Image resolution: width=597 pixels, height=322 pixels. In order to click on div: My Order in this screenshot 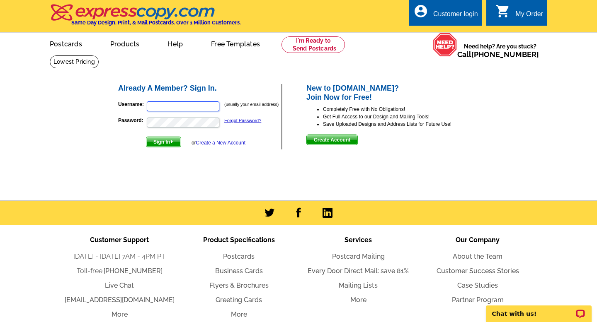, I will do `click(529, 16)`.